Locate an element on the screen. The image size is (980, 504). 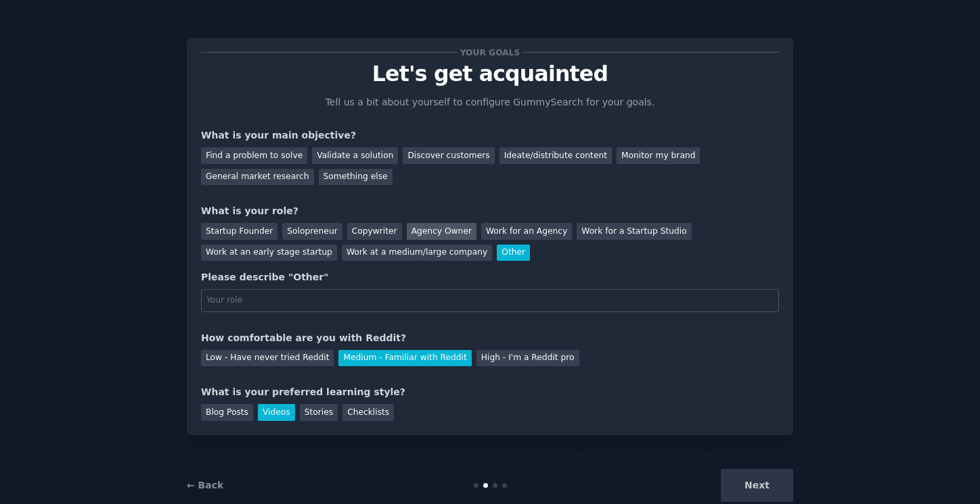
div: Validate a solution is located at coordinates (355, 156).